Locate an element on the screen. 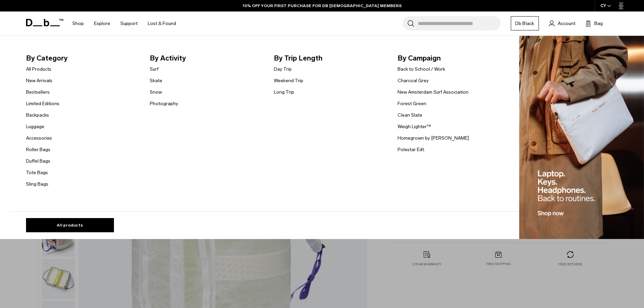  a: Limited Editions is located at coordinates (42, 104).